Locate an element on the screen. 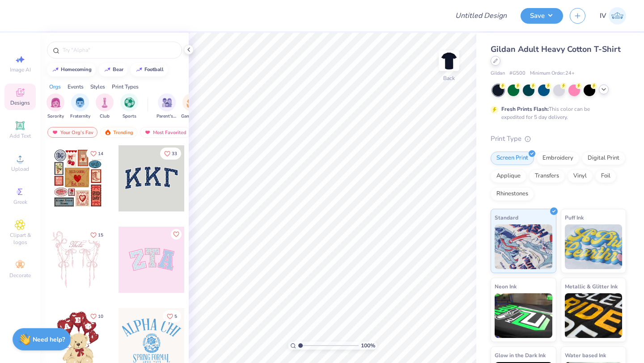  span: Upload is located at coordinates (20, 169).